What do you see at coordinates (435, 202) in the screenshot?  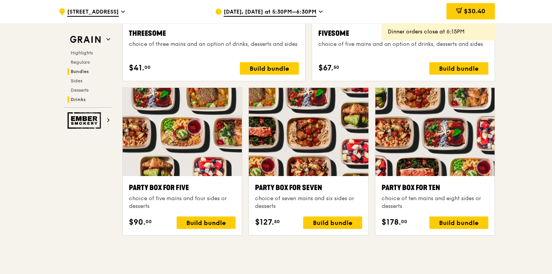 I see `div: choice of ten mains and eight sides or desserts` at bounding box center [435, 202].